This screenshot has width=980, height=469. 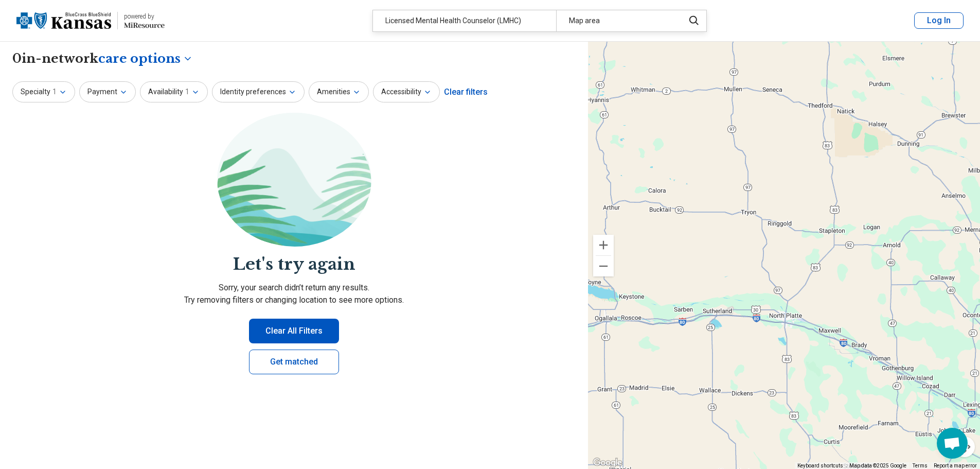 I want to click on button: Zoom in, so click(x=604, y=245).